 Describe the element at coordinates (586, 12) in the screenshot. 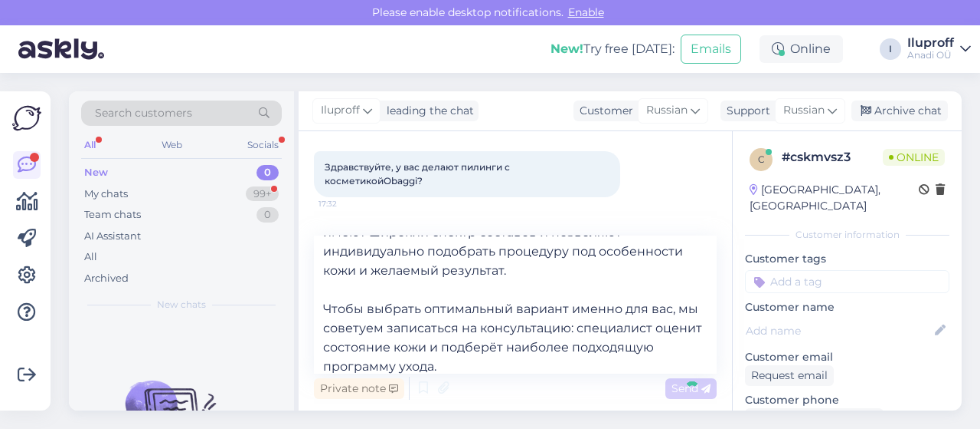

I see `span: Enable` at that location.